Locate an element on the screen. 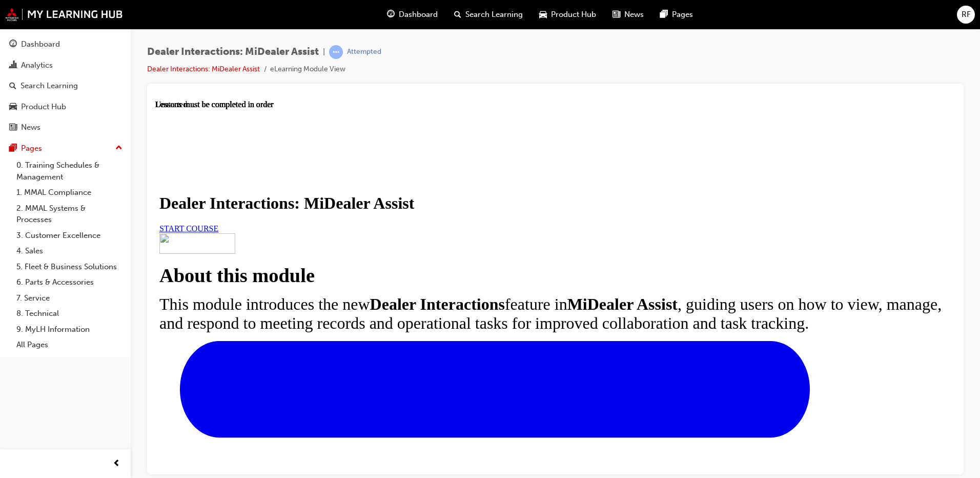 This screenshot has width=980, height=478. a: 4. Sales is located at coordinates (69, 250).